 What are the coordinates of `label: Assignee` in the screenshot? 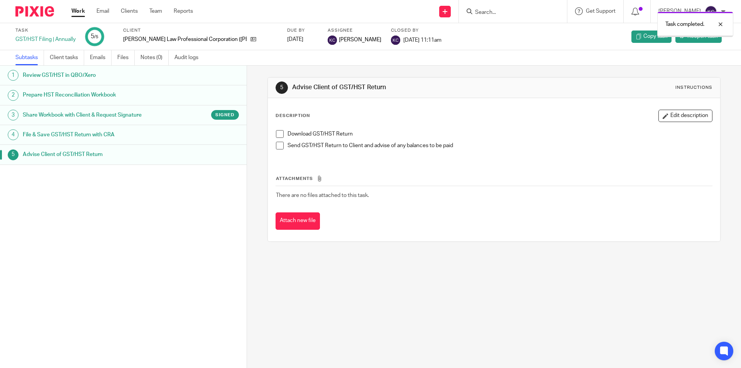 It's located at (354, 30).